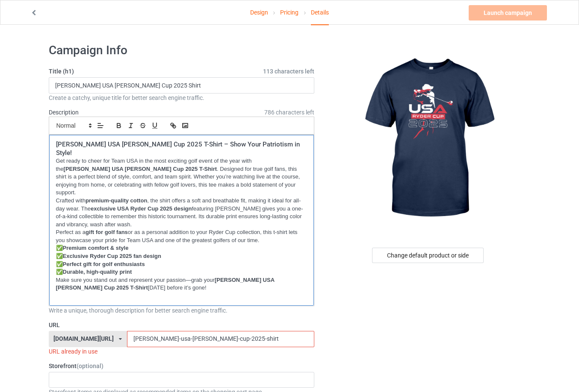 The width and height of the screenshot is (579, 392). What do you see at coordinates (98, 272) in the screenshot?
I see `strong: Durable, high-quality print` at bounding box center [98, 272].